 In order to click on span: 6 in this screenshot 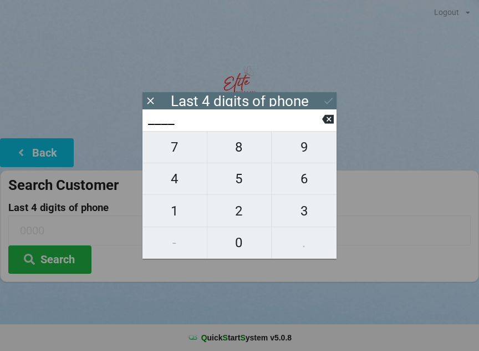, I will do `click(304, 179)`.